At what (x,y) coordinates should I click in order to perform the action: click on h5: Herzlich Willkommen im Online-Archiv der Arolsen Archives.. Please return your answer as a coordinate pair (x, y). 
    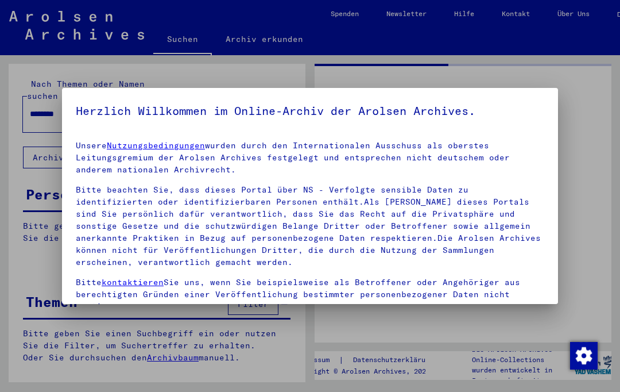
    Looking at the image, I should click on (310, 111).